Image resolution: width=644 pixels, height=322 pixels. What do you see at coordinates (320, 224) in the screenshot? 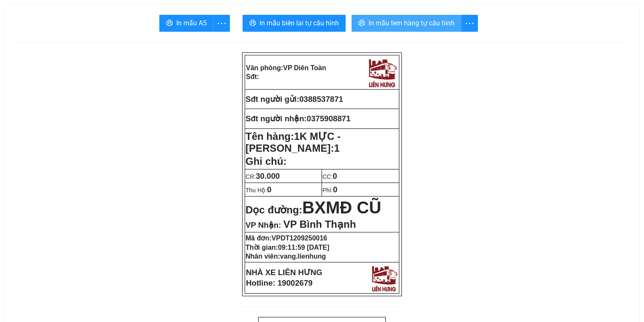
I see `span: VP Bình Thạnh` at bounding box center [320, 224].